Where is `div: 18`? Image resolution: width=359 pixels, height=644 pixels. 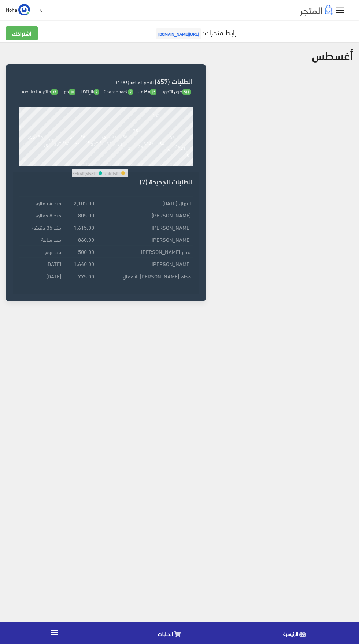
div: 18 is located at coordinates (120, 163).